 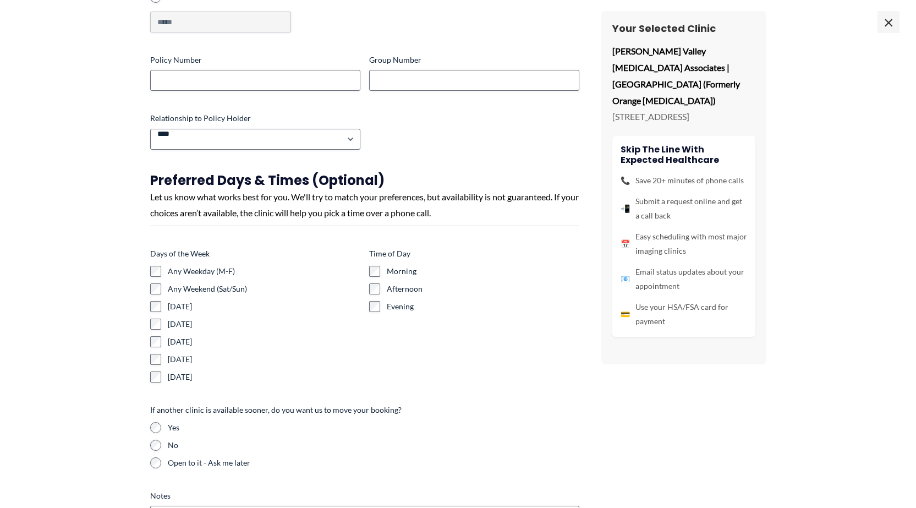 I want to click on h3: Your Selected Clinic, so click(x=684, y=28).